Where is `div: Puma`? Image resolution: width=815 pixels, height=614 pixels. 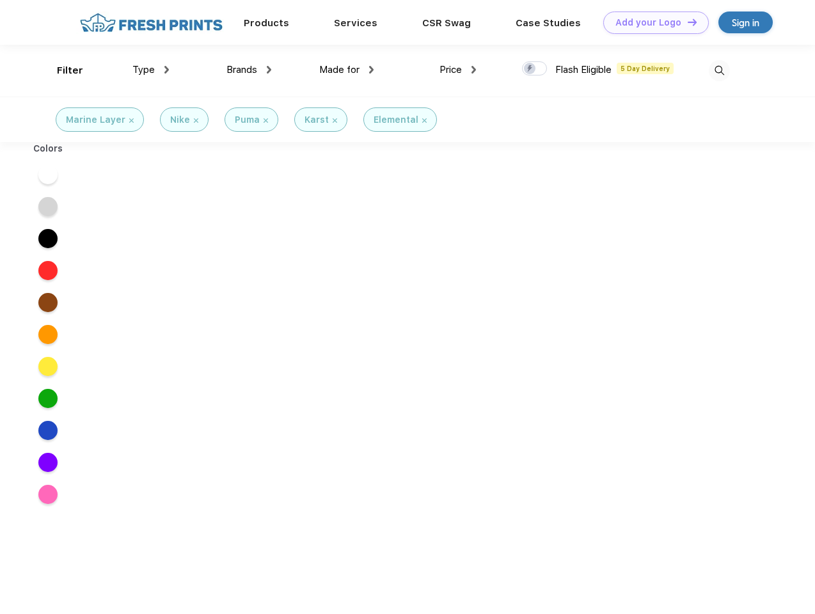
div: Puma is located at coordinates (247, 120).